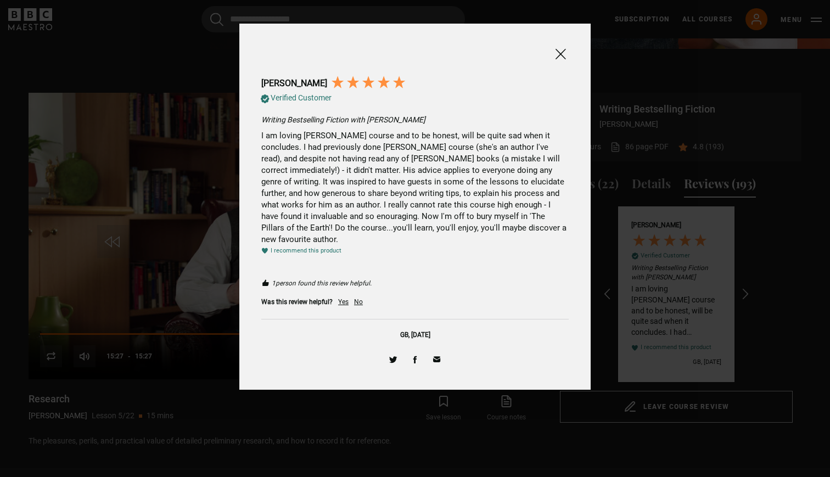 This screenshot has height=477, width=830. Describe the element at coordinates (297, 302) in the screenshot. I see `div: Was this review helpful?` at that location.